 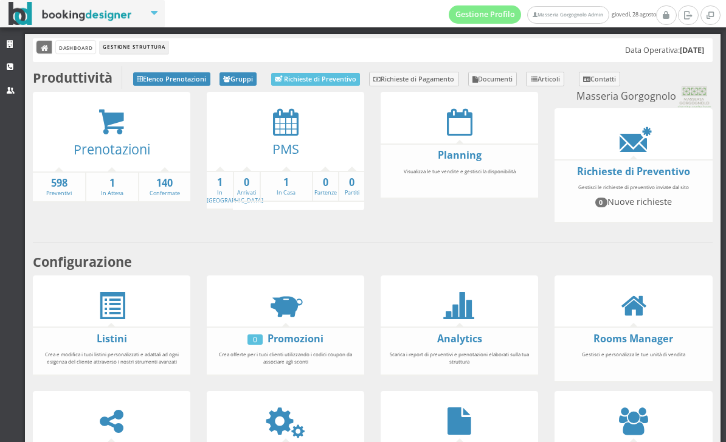 I want to click on img: BookingDesigner.com, so click(x=70, y=13).